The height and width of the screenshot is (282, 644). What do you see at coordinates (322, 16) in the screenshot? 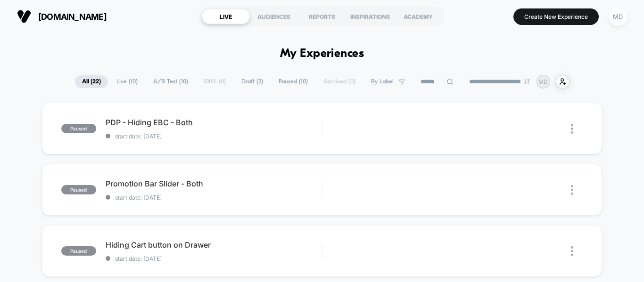
I see `div: REPORTS` at bounding box center [322, 16].